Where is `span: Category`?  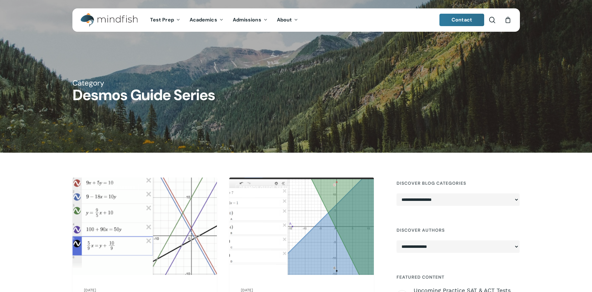 span: Category is located at coordinates (88, 83).